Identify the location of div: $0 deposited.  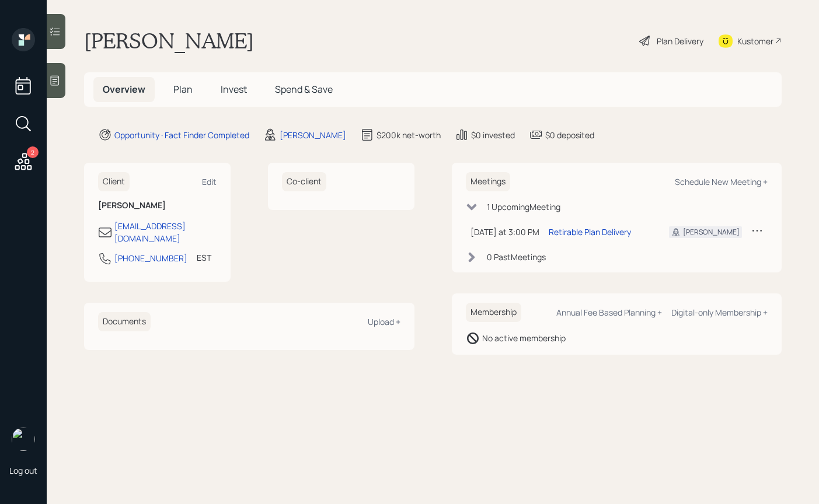
(570, 135).